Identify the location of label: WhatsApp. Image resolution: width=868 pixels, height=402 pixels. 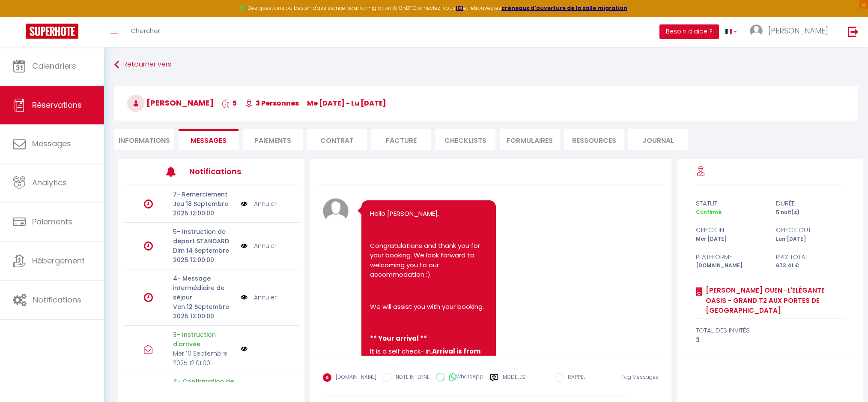
(464, 377).